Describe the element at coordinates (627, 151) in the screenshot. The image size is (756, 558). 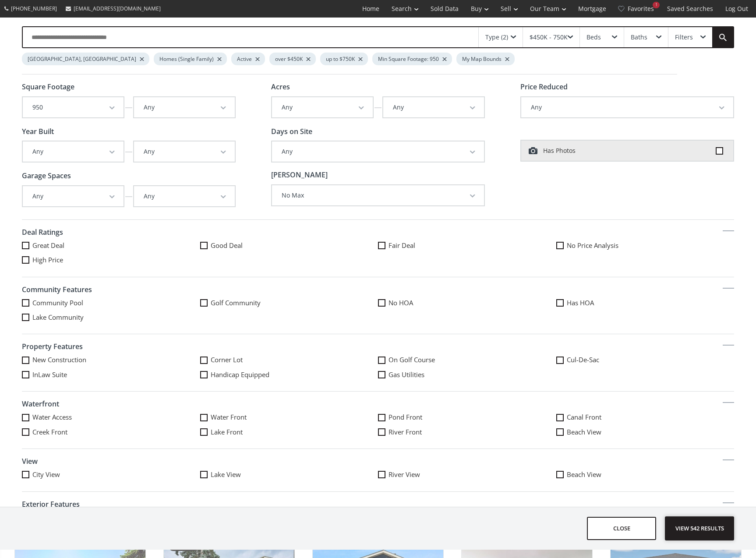
I see `label: Has Photos` at that location.